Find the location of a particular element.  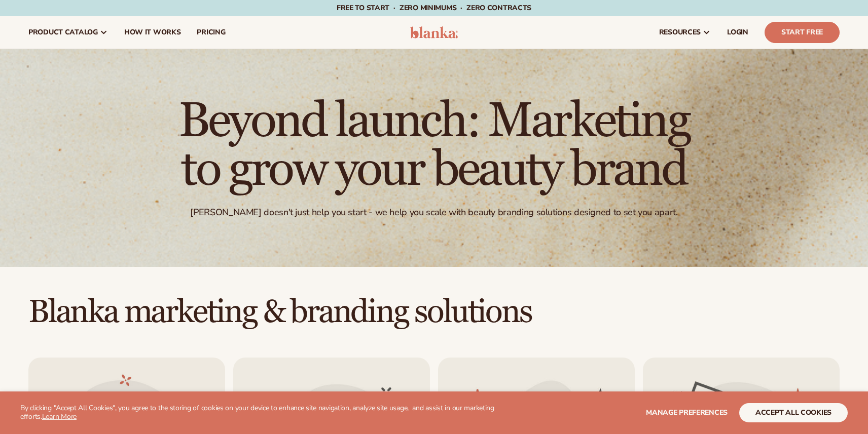

span: How It Works is located at coordinates (152, 32).